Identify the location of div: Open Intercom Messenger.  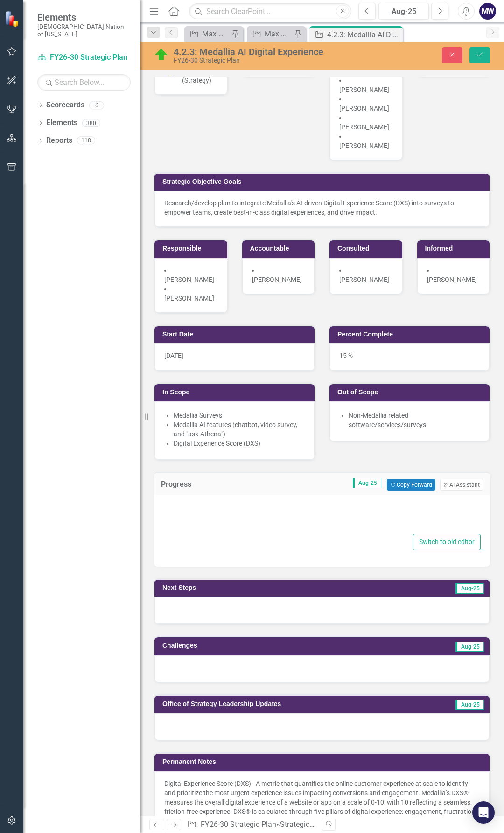
(483, 812).